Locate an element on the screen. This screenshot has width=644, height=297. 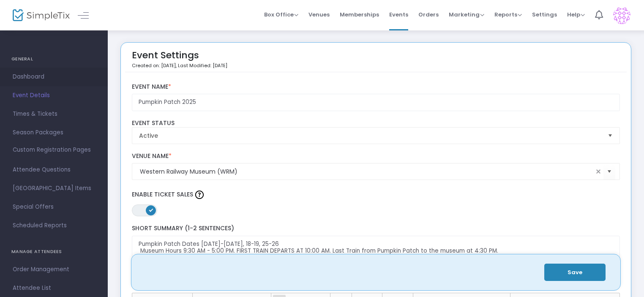
input: Select Venue is located at coordinates (367, 171).